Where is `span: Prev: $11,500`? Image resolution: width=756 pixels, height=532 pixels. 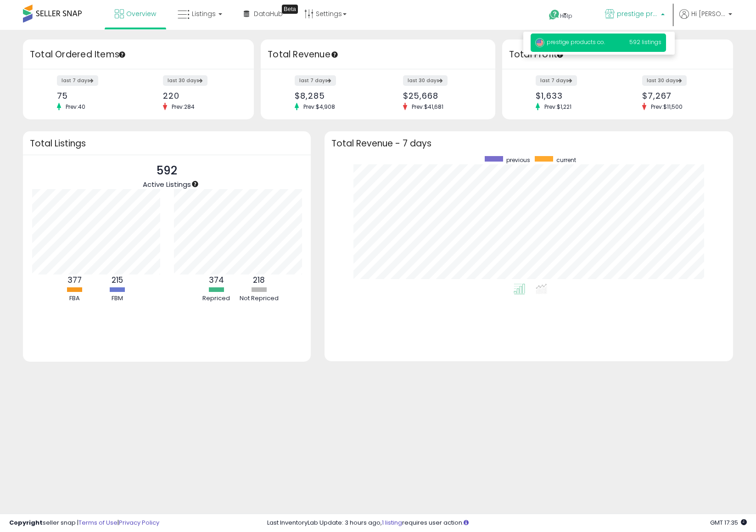
span: Prev: $11,500 is located at coordinates (667, 107).